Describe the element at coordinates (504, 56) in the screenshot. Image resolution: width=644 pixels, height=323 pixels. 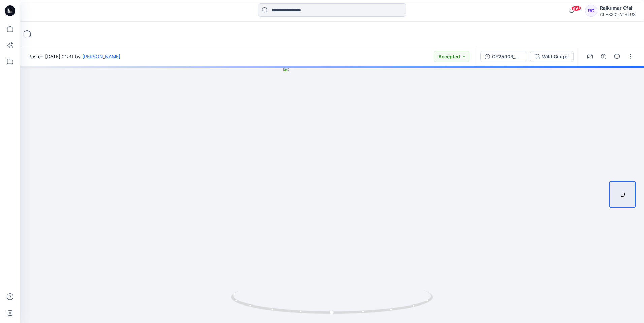
I see `button: CF25903_AFM_Curved Hem Scuba Romper collar up` at that location.